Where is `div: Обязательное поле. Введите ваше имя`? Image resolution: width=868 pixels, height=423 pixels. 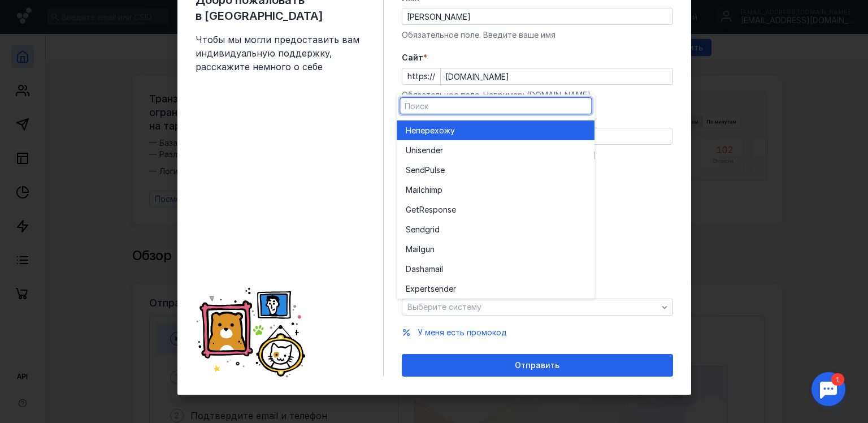
div: Обязательное поле. Введите ваше имя is located at coordinates (537, 35).